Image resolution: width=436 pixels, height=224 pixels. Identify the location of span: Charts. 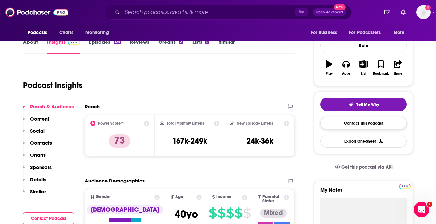
(66, 33).